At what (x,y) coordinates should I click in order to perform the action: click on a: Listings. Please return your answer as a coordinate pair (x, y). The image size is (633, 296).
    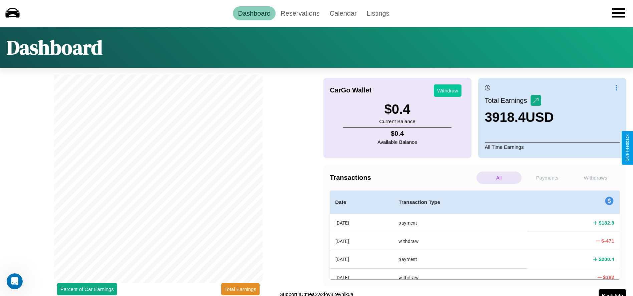
    Looking at the image, I should click on (378, 13).